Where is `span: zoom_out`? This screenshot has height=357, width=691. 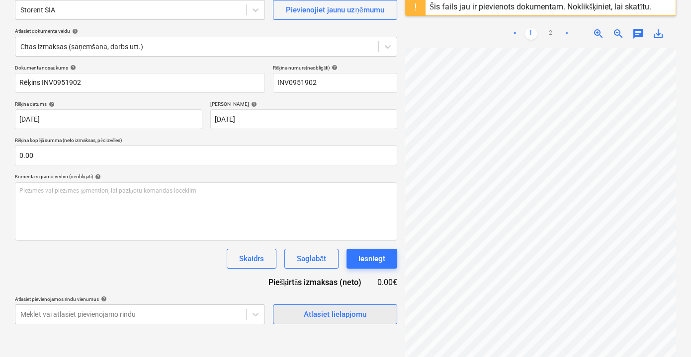 span: zoom_out is located at coordinates (618, 34).